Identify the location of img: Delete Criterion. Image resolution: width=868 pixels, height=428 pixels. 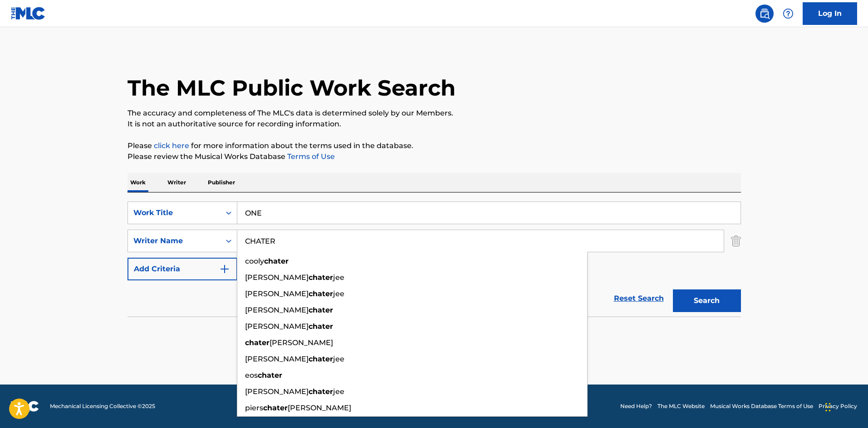
(736, 241).